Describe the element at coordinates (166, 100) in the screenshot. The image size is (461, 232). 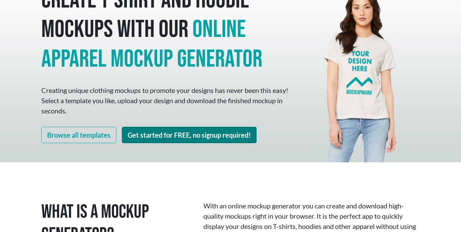
I see `p: Creating unique clothing mockups to promote your designs has never been this easy! Select a templ...` at that location.